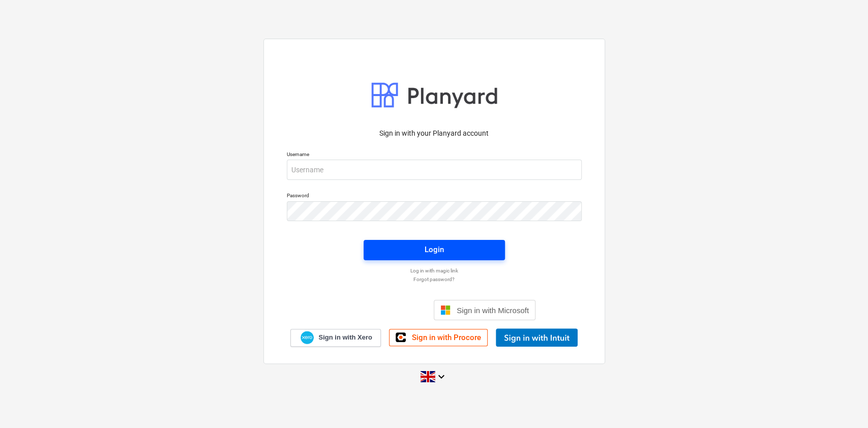 This screenshot has width=868, height=428. Describe the element at coordinates (434, 271) in the screenshot. I see `a: Log in with magic link` at that location.